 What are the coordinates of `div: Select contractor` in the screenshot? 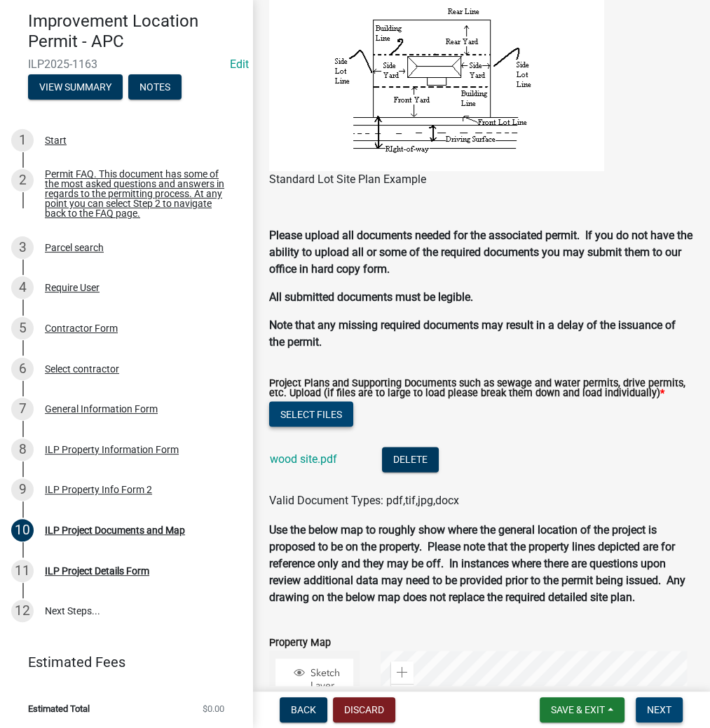 It's located at (82, 369).